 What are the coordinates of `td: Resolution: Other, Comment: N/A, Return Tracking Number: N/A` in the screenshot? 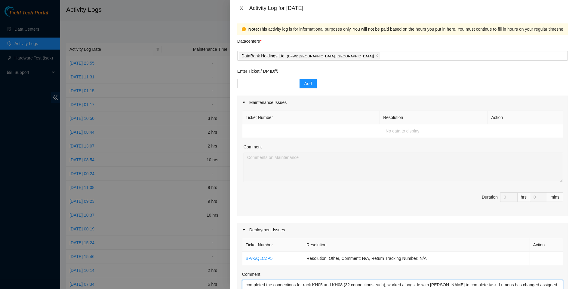 It's located at (416, 259).